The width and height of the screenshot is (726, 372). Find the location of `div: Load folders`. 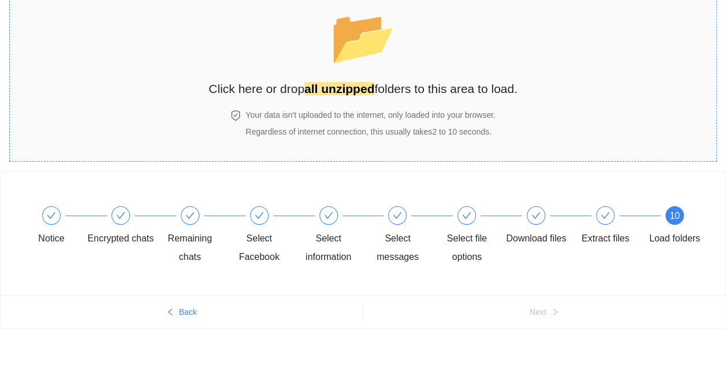

div: Load folders is located at coordinates (675, 239).